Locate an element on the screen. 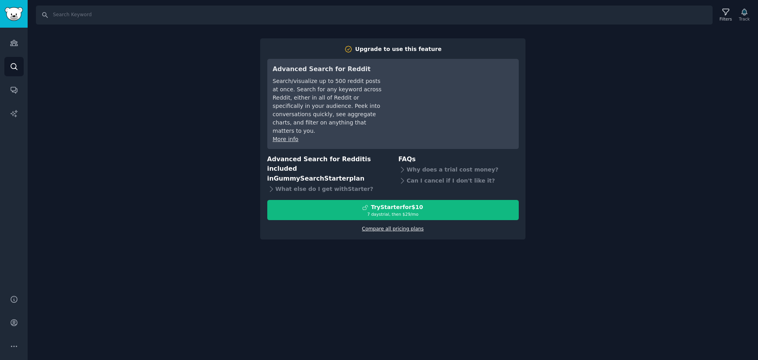  img: GummySearch logo is located at coordinates (14, 14).